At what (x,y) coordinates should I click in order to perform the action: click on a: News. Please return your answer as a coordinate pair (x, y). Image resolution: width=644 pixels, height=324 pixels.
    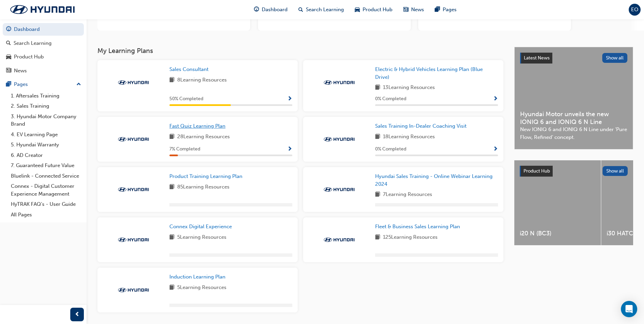
    Looking at the image, I should click on (43, 70).